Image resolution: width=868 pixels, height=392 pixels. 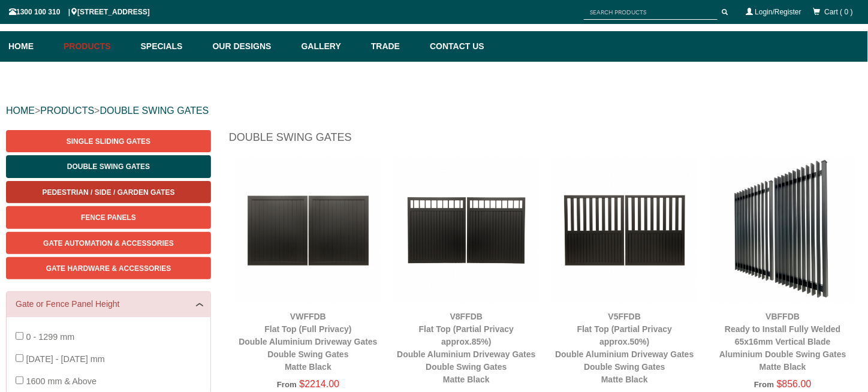 I want to click on a: Gate or Fence Panel Height, so click(x=108, y=304).